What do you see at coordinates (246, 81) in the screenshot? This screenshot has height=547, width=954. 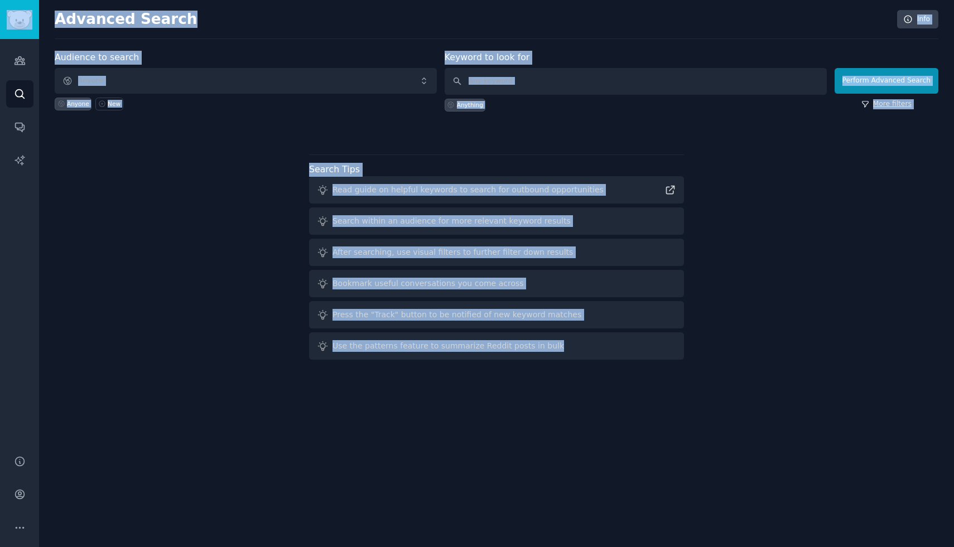 I see `span: Anyone` at bounding box center [246, 81].